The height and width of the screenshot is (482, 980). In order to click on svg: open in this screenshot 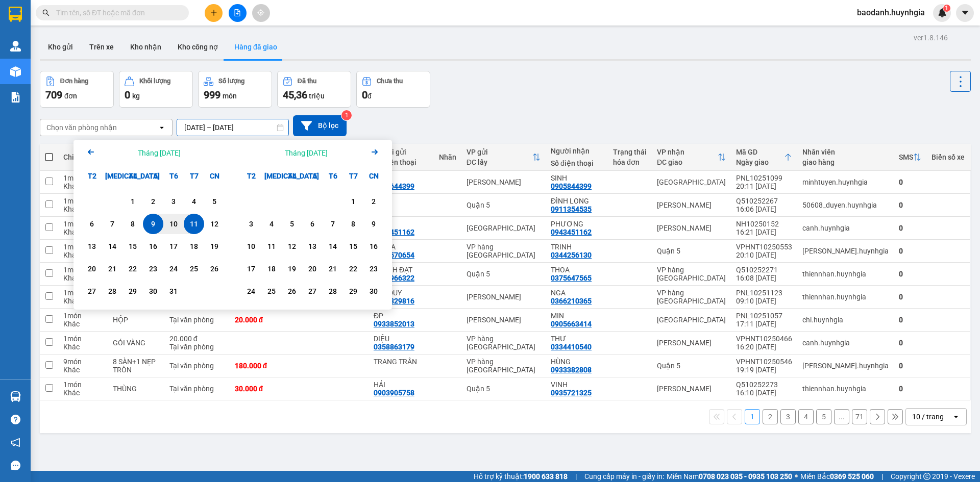, I will do `click(162, 128)`.